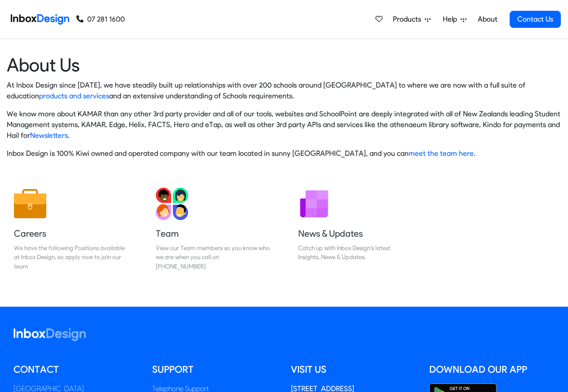 This screenshot has height=392, width=568. What do you see at coordinates (355, 229) in the screenshot?
I see `a: News & Updates Catch up with Inbox Design's latest Insights, News & Updates.` at bounding box center [355, 229].